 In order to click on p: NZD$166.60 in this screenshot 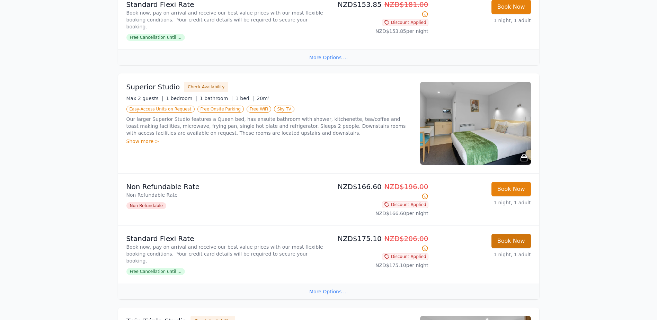, I will do `click(380, 192)`.